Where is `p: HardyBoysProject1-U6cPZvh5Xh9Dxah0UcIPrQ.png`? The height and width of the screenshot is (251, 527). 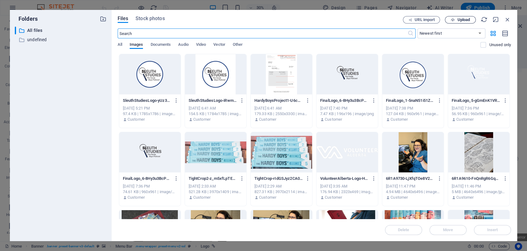
p: HardyBoysProject1-U6cPZvh5Xh9Dxah0UcIPrQ.png is located at coordinates (279, 100).